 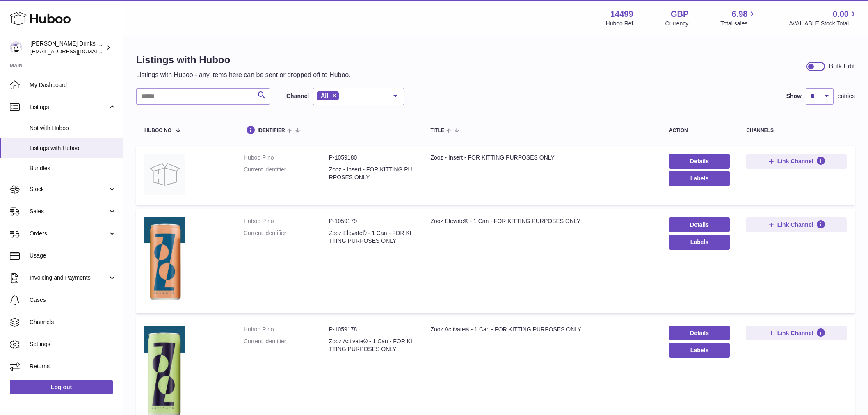 I want to click on div: channels, so click(x=796, y=130).